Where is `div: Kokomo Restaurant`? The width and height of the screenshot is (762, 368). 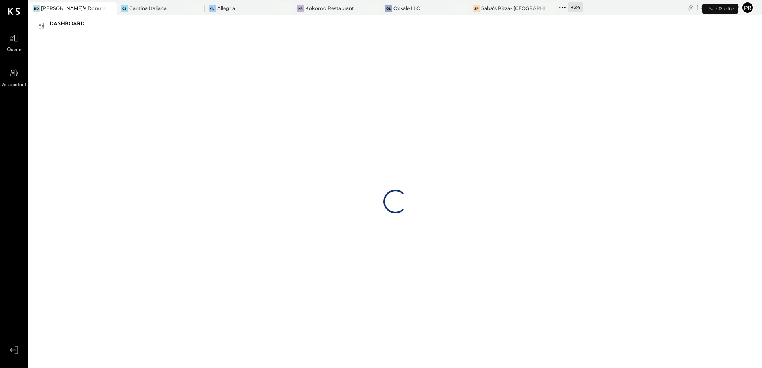
div: Kokomo Restaurant is located at coordinates (329, 8).